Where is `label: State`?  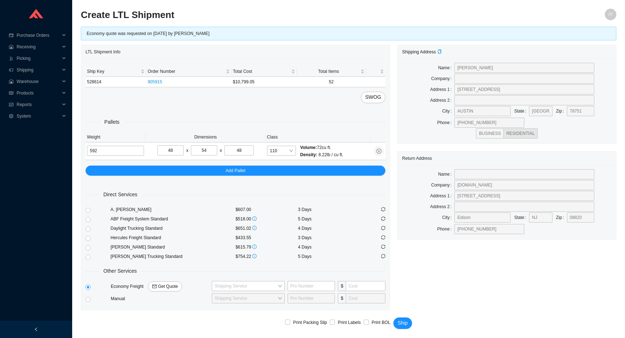 label: State is located at coordinates (521, 218).